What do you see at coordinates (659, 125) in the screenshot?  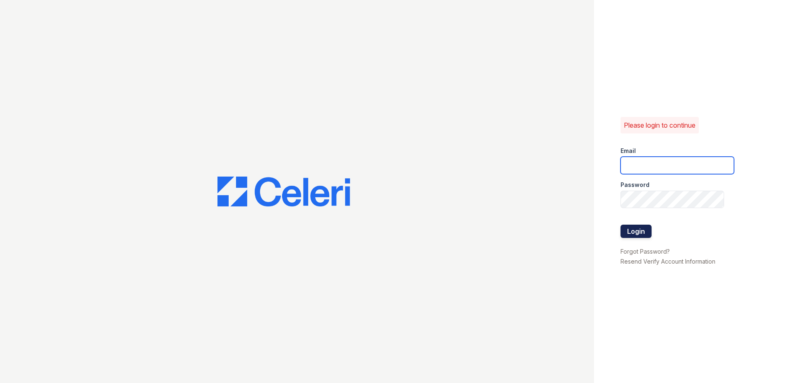 I see `p: Please login to continue` at bounding box center [659, 125].